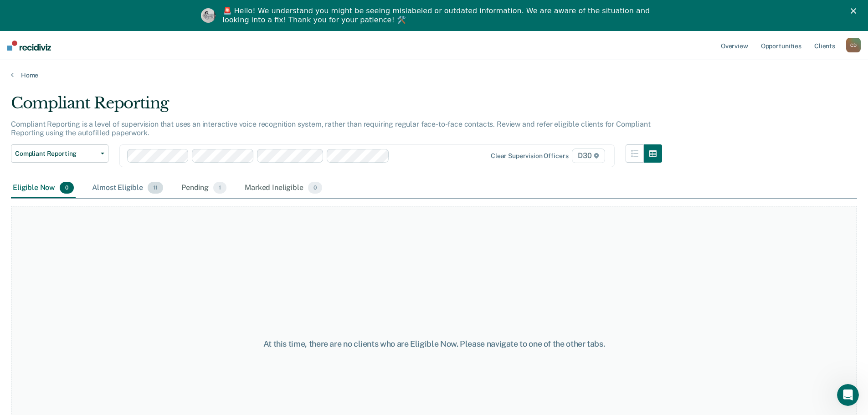 Image resolution: width=868 pixels, height=415 pixels. Describe the element at coordinates (330, 129) in the screenshot. I see `p: Compliant Reporting is a level of supervision that uses an interactive voice recognition system, ...` at that location.